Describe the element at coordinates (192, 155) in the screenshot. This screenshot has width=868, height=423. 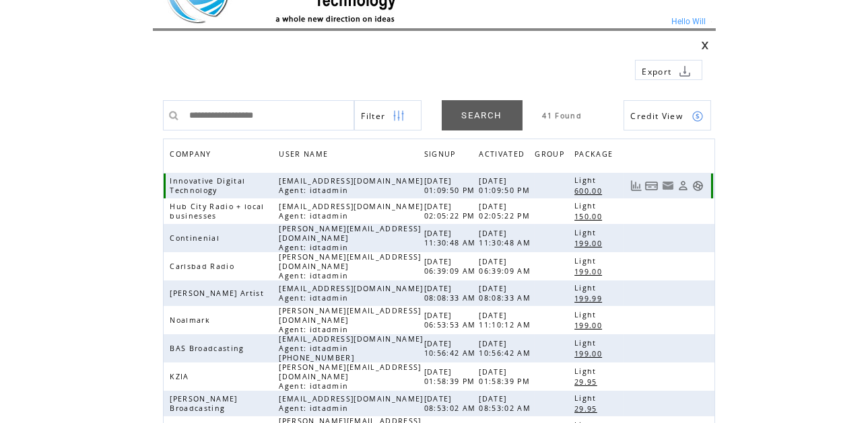
I see `span: COMPANY` at that location.